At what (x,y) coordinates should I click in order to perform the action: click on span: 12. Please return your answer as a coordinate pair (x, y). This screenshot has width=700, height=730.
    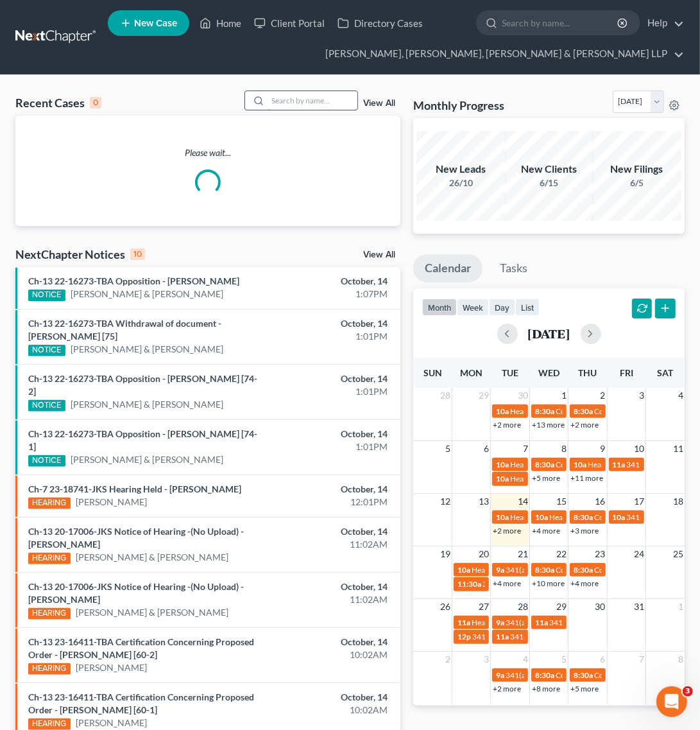
    Looking at the image, I should click on (445, 502).